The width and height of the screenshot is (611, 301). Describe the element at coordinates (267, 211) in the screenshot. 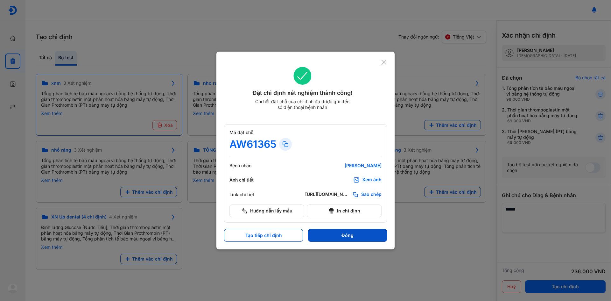

I see `button: Hướng dẫn lấy mẫu` at that location.